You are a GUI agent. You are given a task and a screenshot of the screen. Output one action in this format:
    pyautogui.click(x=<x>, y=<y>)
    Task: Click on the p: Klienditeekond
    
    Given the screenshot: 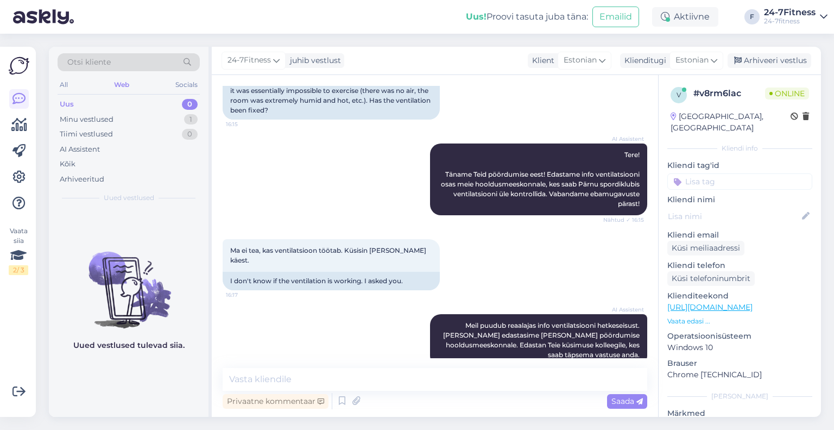 What is the action you would take?
    pyautogui.click(x=740, y=296)
    